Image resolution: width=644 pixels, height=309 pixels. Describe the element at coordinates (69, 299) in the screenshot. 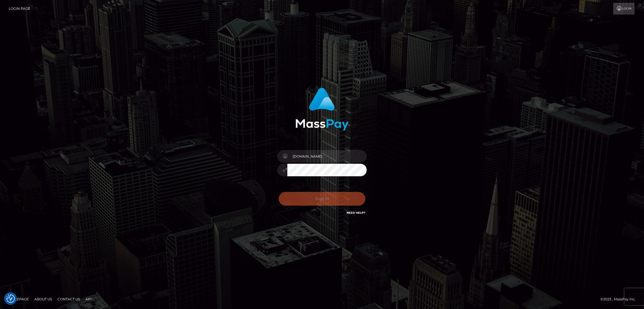

I see `a: Contact Us` at that location.